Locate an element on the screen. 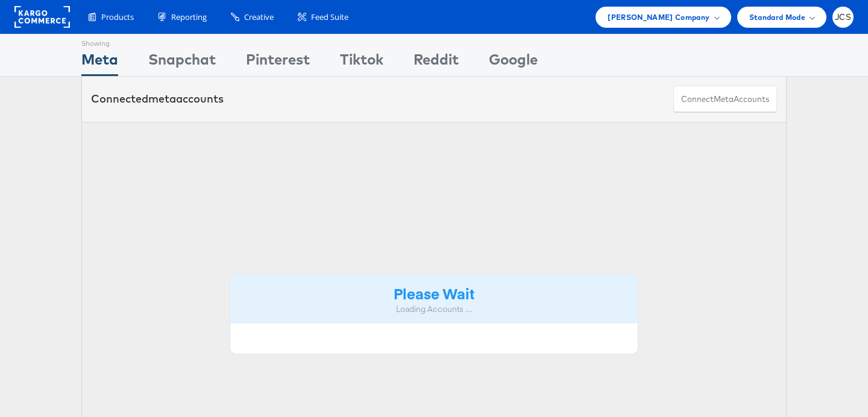  div: Tiktok is located at coordinates (362, 62).